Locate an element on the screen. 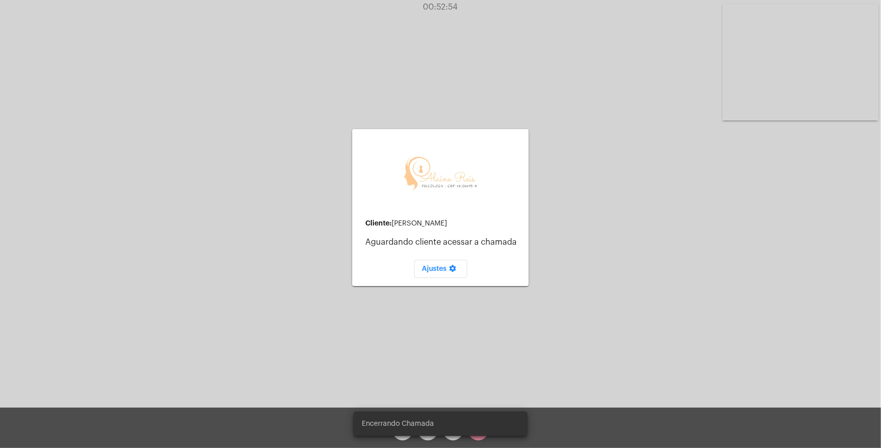  p: Aguardando cliente acessar a chamada is located at coordinates (443, 242).